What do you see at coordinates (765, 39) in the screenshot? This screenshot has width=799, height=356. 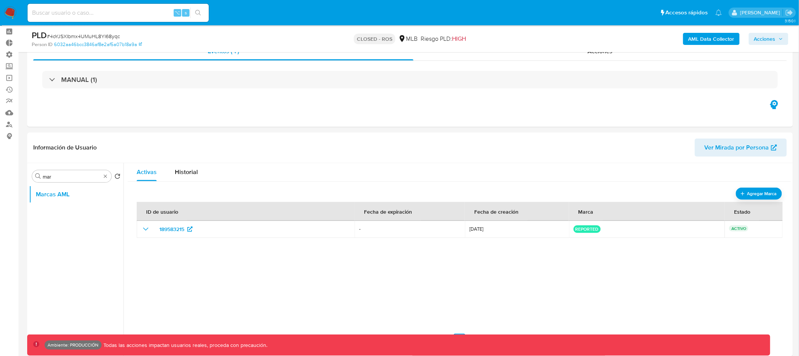 I see `span: Acciones` at bounding box center [765, 39].